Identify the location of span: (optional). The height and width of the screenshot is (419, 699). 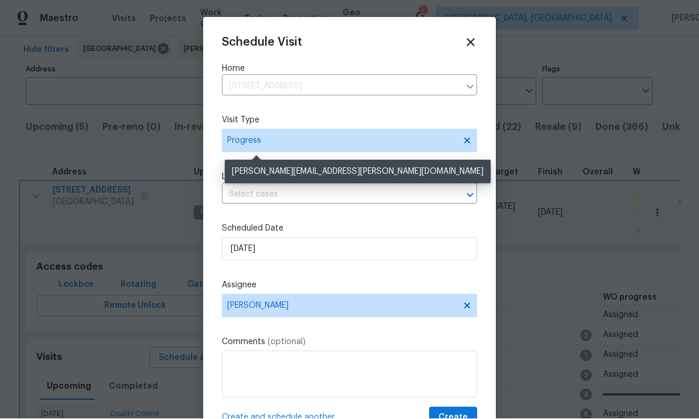
(286, 342).